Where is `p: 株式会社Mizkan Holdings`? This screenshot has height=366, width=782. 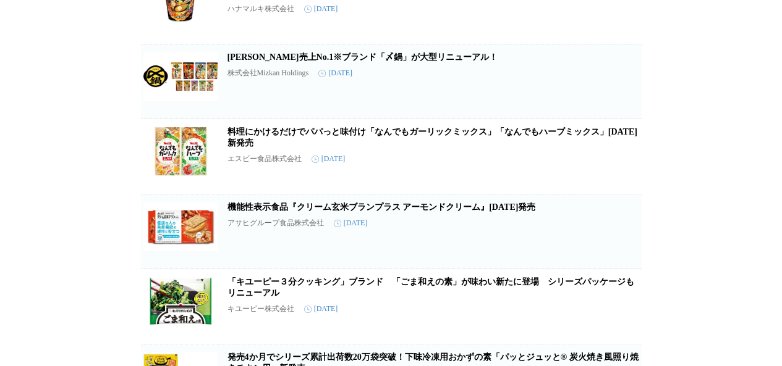 p: 株式会社Mizkan Holdings is located at coordinates (268, 73).